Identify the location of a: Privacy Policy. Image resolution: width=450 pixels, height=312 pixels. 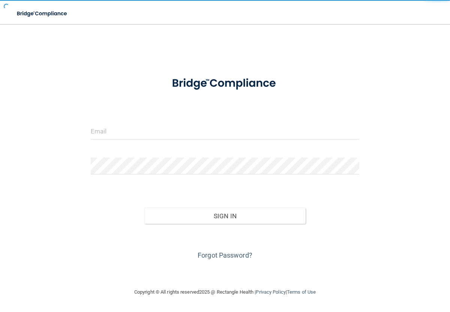
(270, 292).